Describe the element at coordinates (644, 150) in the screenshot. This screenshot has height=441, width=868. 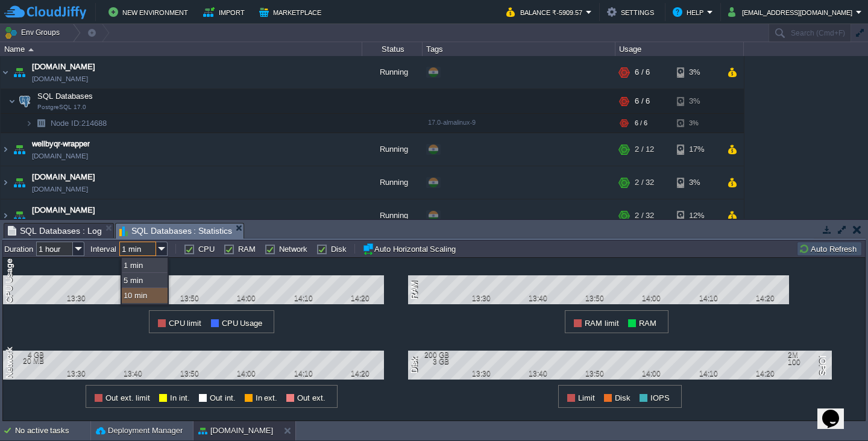
I see `div: 2 / 12` at that location.